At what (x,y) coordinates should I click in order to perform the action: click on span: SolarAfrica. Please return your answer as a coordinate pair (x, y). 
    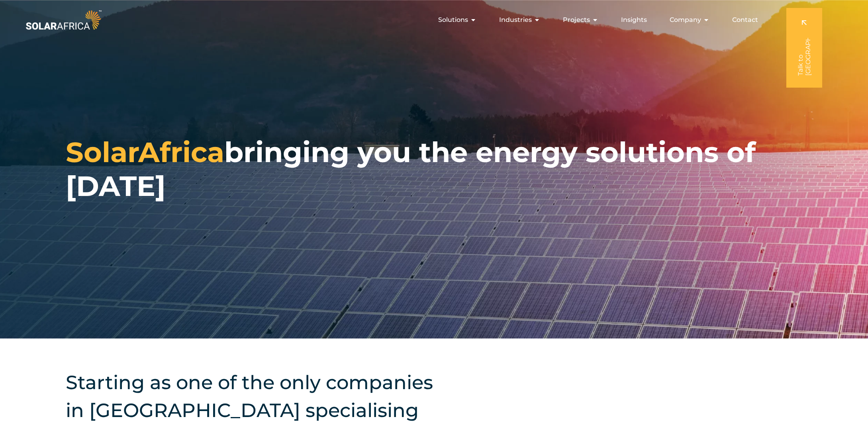
    Looking at the image, I should click on (145, 152).